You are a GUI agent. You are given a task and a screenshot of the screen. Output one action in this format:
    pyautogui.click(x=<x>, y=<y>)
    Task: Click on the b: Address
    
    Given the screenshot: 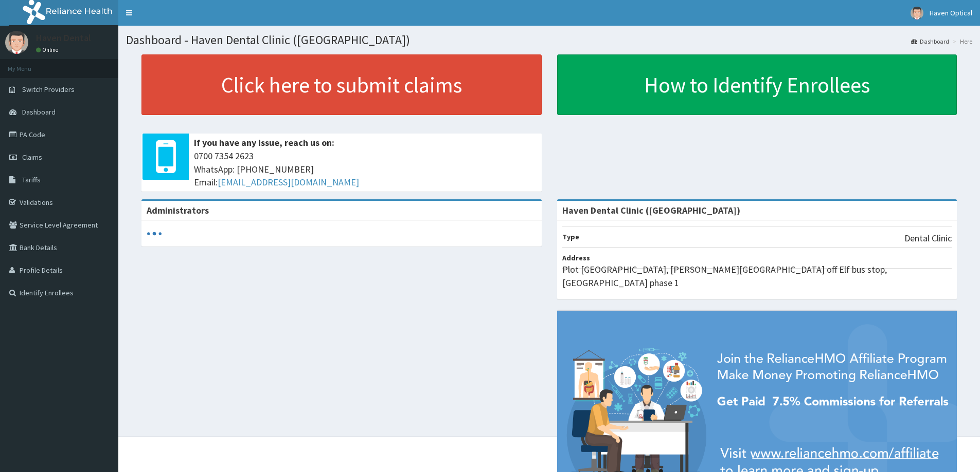 What is the action you would take?
    pyautogui.click(x=576, y=258)
    